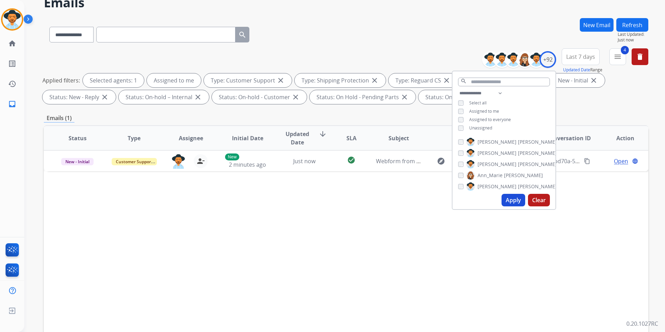 Image resolution: width=665 pixels, height=332 pixels. Describe the element at coordinates (581, 57) in the screenshot. I see `span: Last 7 days` at that location.